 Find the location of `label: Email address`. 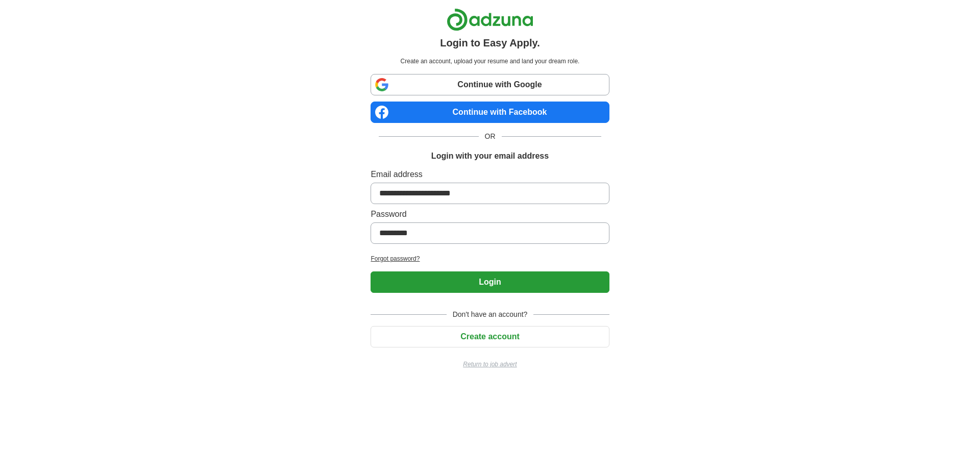

label: Email address is located at coordinates (489, 175).